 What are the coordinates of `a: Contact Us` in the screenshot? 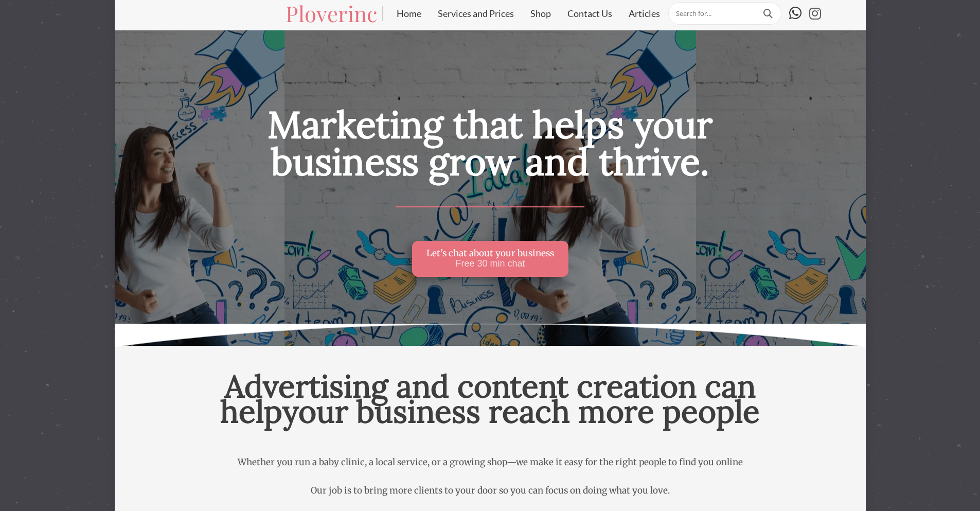 It's located at (590, 14).